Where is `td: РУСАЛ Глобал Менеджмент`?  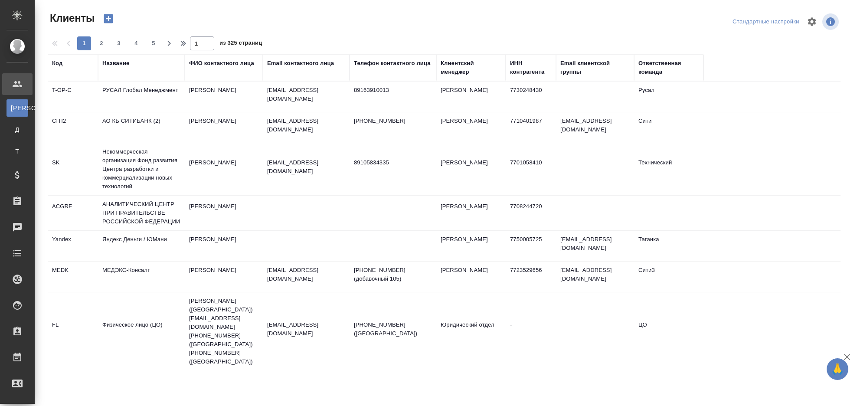
td: РУСАЛ Глобал Менеджмент is located at coordinates (141, 97).